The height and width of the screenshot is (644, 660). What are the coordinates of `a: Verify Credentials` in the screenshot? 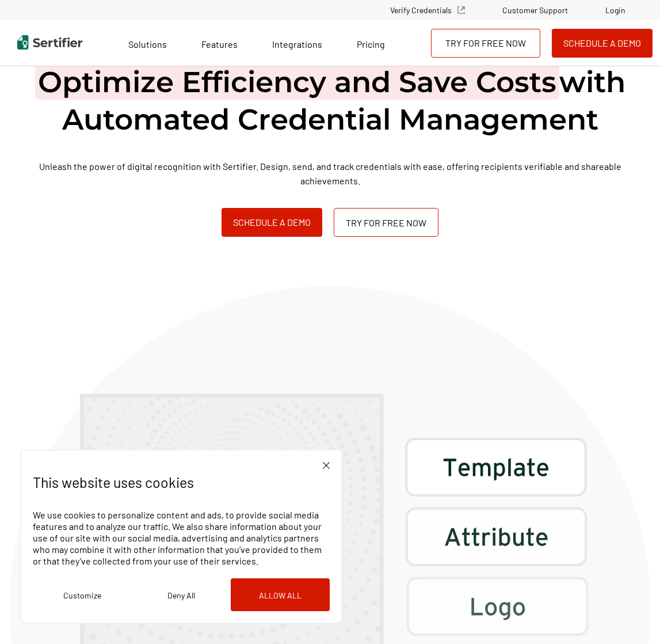 It's located at (427, 9).